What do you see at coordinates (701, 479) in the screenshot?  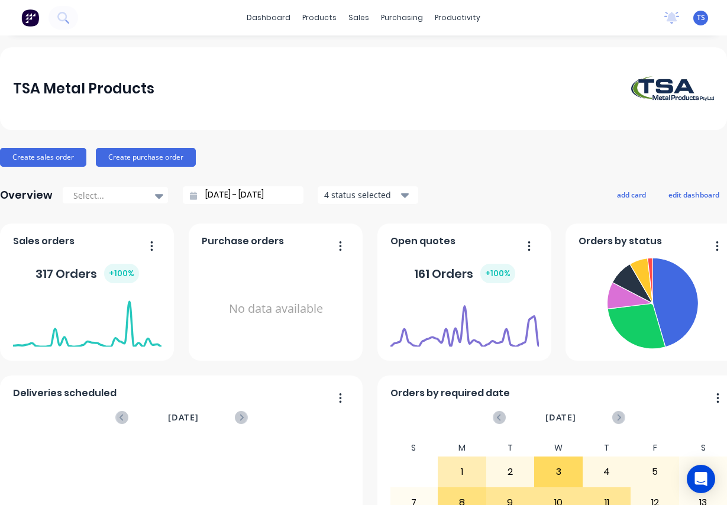 I see `div: Open Intercom Messenger` at bounding box center [701, 479].